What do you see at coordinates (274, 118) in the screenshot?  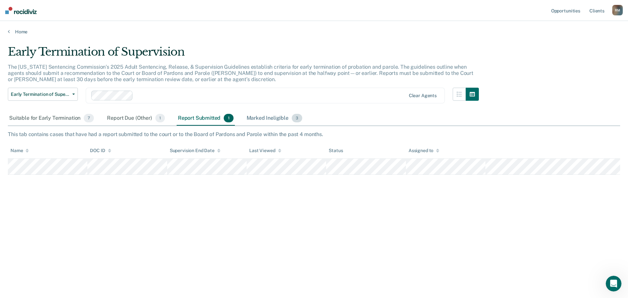 I see `div: Marked Ineligible3` at bounding box center [274, 118].